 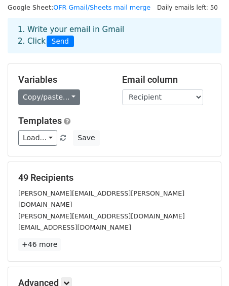 I want to click on a: OFR Gmail/Sheets mail merge, so click(x=102, y=7).